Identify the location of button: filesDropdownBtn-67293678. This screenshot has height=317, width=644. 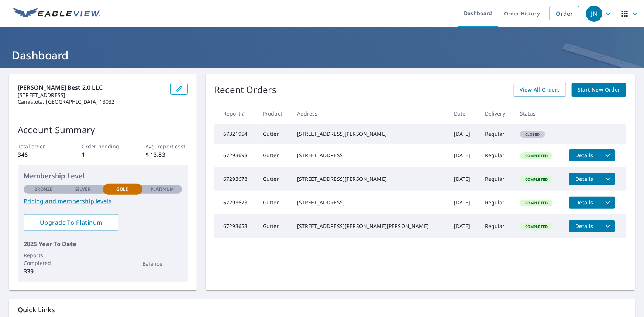
(607, 179).